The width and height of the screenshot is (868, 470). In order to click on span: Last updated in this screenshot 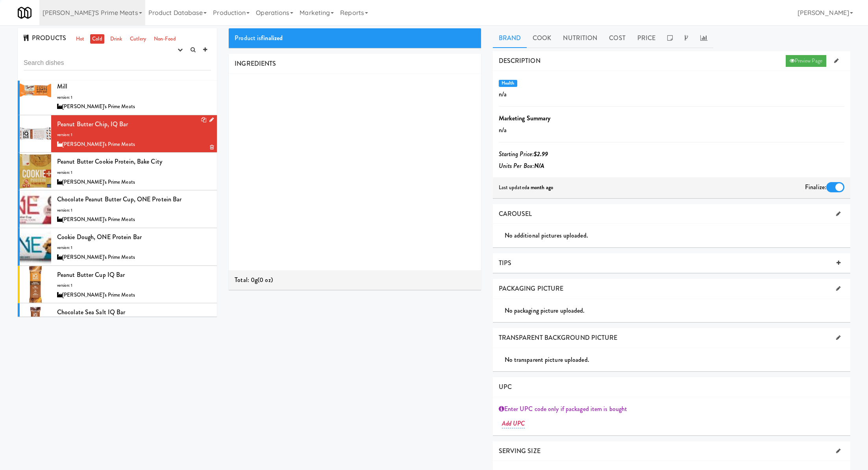, I will do `click(526, 188)`.